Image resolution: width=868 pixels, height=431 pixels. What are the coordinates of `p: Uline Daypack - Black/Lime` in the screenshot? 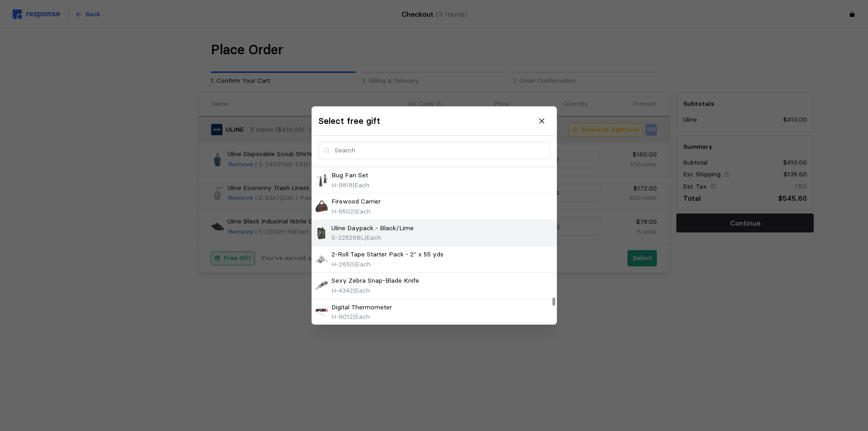 It's located at (373, 228).